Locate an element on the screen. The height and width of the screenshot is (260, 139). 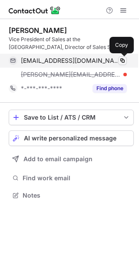
button: Find work email is located at coordinates (71, 178).